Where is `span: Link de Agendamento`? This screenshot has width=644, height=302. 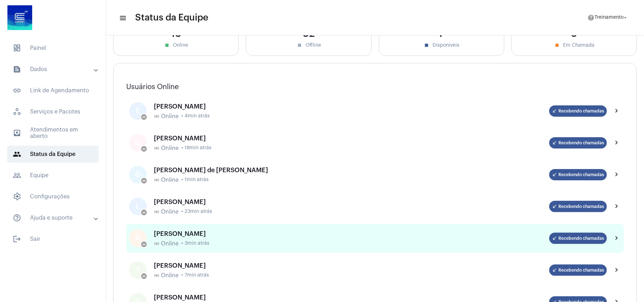
span: Link de Agendamento is located at coordinates (53, 90).